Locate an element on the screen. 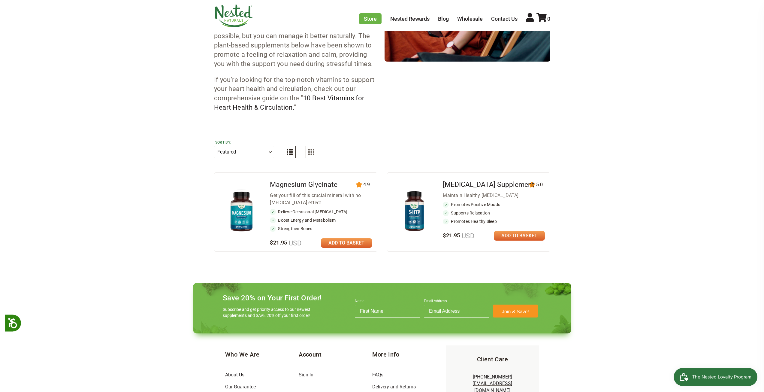 This screenshot has height=392, width=764. p: If you're looking for the top-notch vitamins to support your heart health and circulation, check ... is located at coordinates (295, 94).